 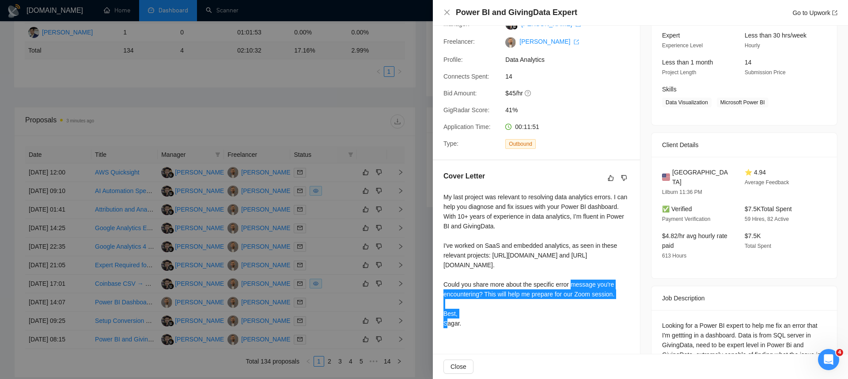 I want to click on span: Data Visualization, so click(x=687, y=103).